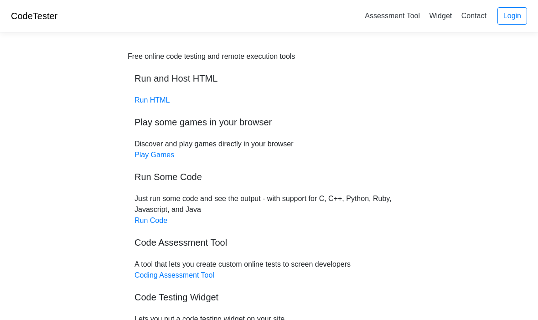  What do you see at coordinates (174, 275) in the screenshot?
I see `a: Coding Assessment Tool` at bounding box center [174, 275].